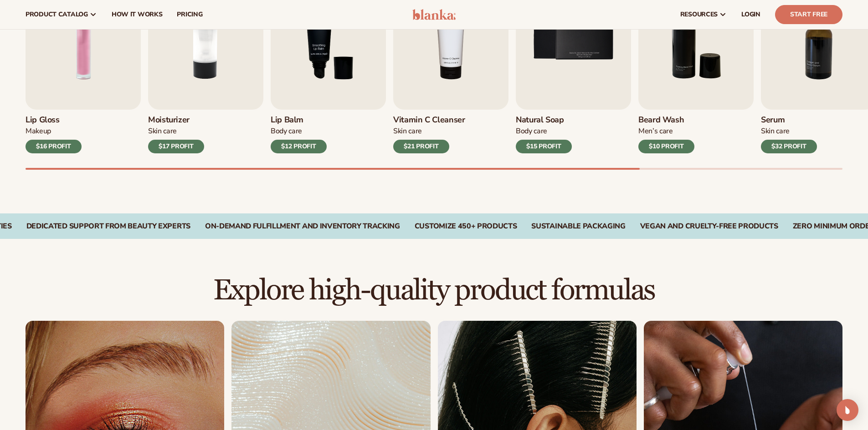 Image resolution: width=868 pixels, height=430 pixels. I want to click on div: $21 PROFIT, so click(421, 147).